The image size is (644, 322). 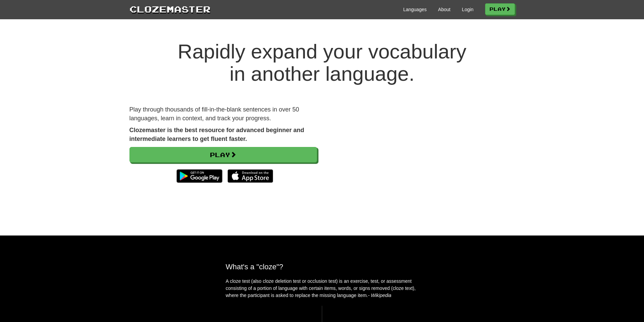 I want to click on img: Download_on_the_App_Store_Badge_US-UK_135x40-25178aeef6eb6b83b96f5f2d004eda3bffbb37122de64afbaef7..., so click(x=250, y=176).